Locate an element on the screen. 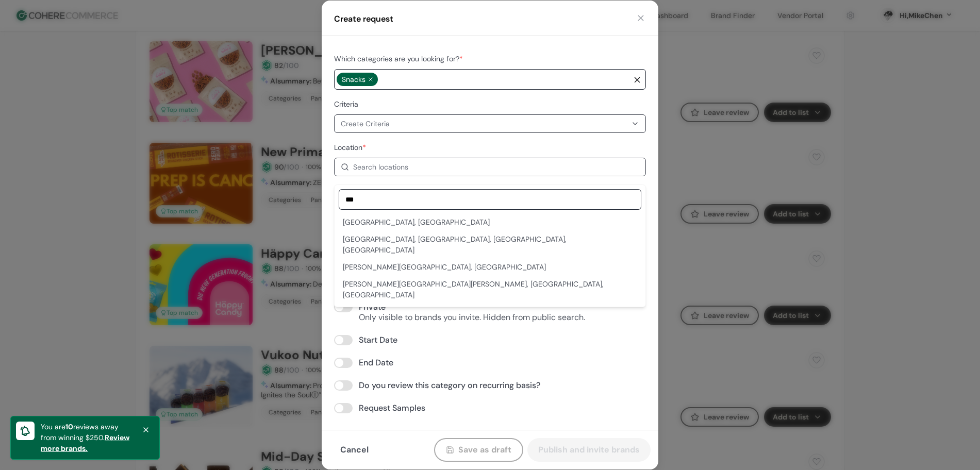  div: Create Criteria is located at coordinates (365, 123).